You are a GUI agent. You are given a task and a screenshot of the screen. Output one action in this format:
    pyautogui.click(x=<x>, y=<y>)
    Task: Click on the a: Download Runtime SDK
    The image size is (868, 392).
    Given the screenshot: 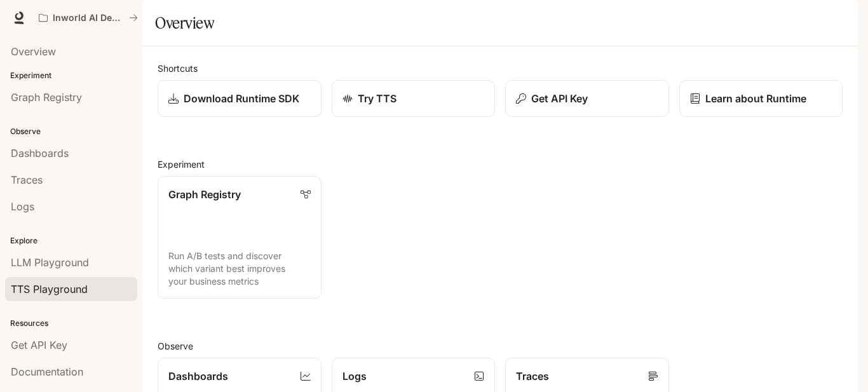 What is the action you would take?
    pyautogui.click(x=240, y=99)
    